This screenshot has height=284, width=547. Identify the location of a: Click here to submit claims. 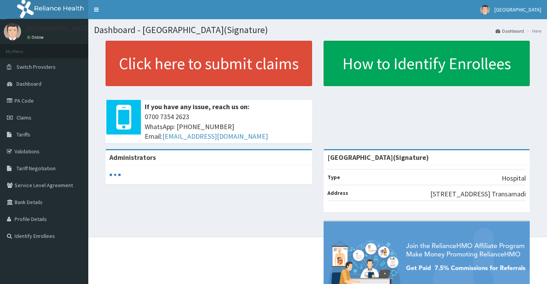
(209, 63).